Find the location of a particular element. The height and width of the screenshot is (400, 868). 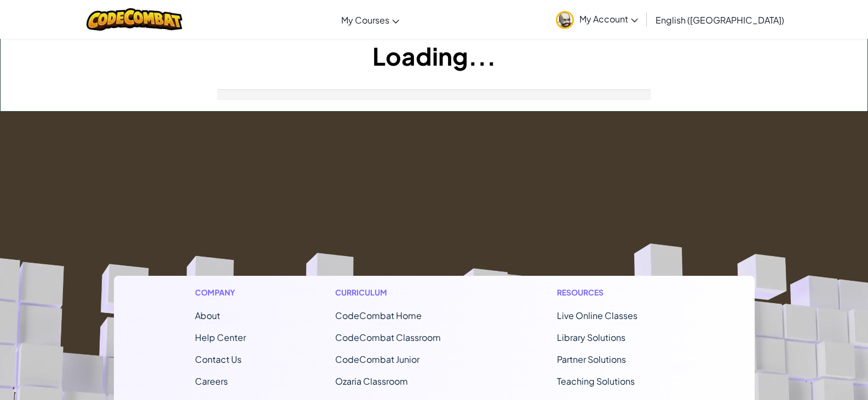

h1: Resources is located at coordinates (615, 292).